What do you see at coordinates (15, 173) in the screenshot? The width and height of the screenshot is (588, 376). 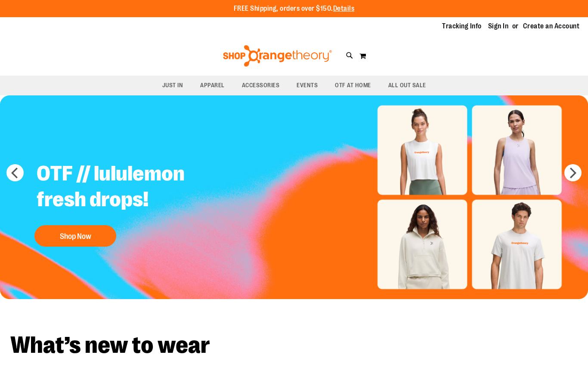 I see `button: prev` at bounding box center [15, 173].